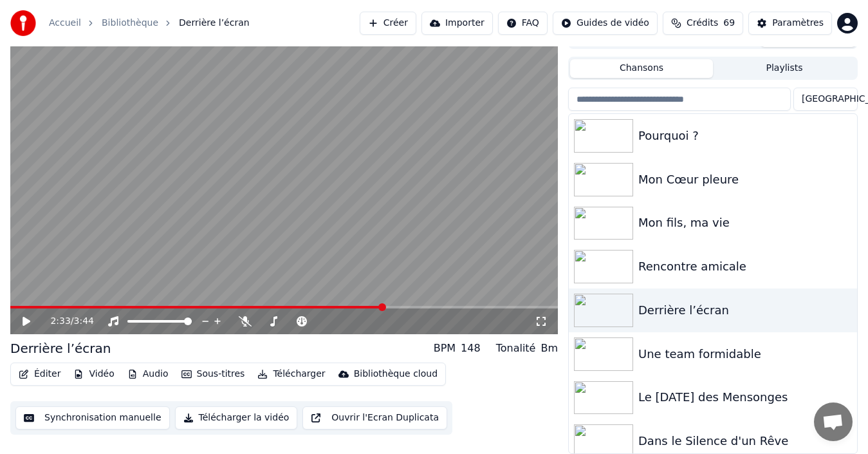 This screenshot has height=454, width=868. I want to click on button: Vidéo, so click(94, 374).